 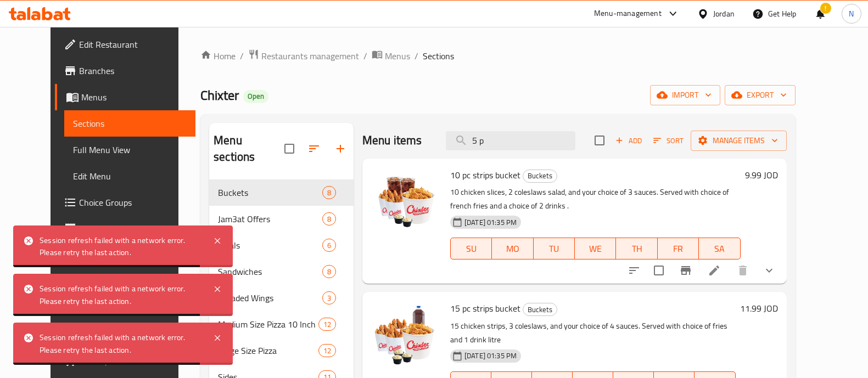 I want to click on button: Branch-specific-item, so click(x=685, y=270).